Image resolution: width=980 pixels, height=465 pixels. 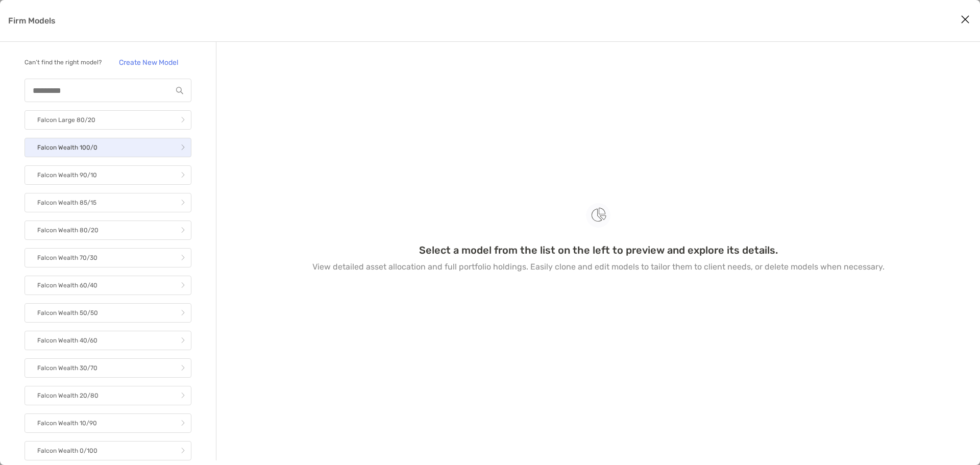 What do you see at coordinates (108, 423) in the screenshot?
I see `a: Falcon Wealth 10/90` at bounding box center [108, 423].